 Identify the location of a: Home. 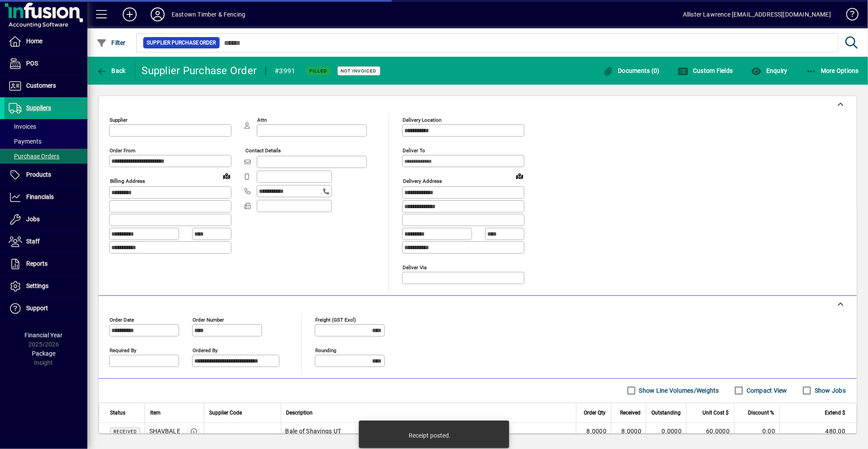
(46, 41).